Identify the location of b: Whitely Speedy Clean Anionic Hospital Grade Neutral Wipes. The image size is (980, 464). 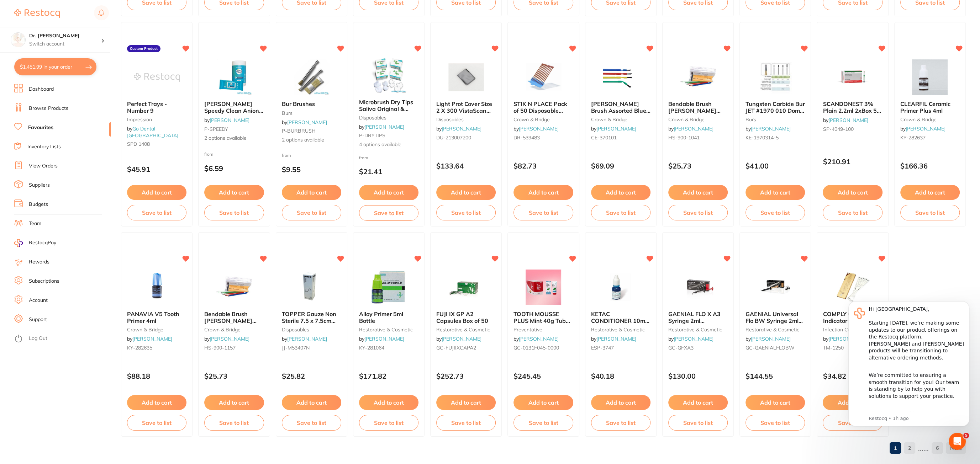
(234, 107).